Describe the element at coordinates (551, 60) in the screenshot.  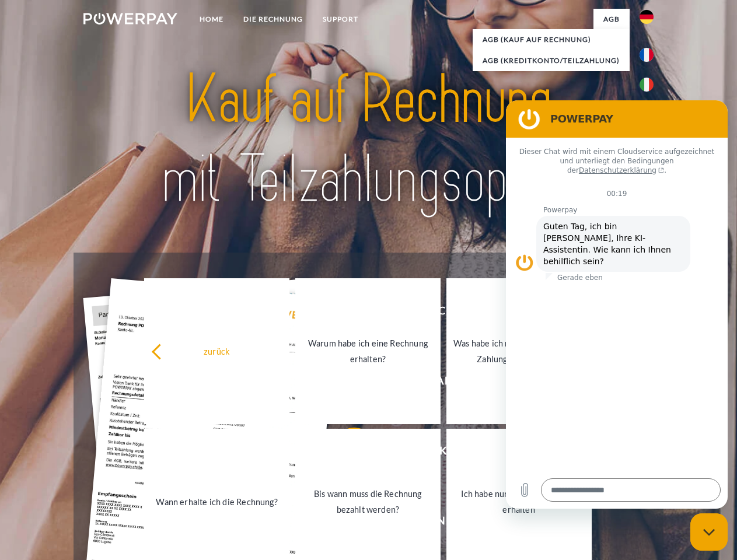
I see `a: AGB (Kreditkonto/Teilzahlung)` at that location.